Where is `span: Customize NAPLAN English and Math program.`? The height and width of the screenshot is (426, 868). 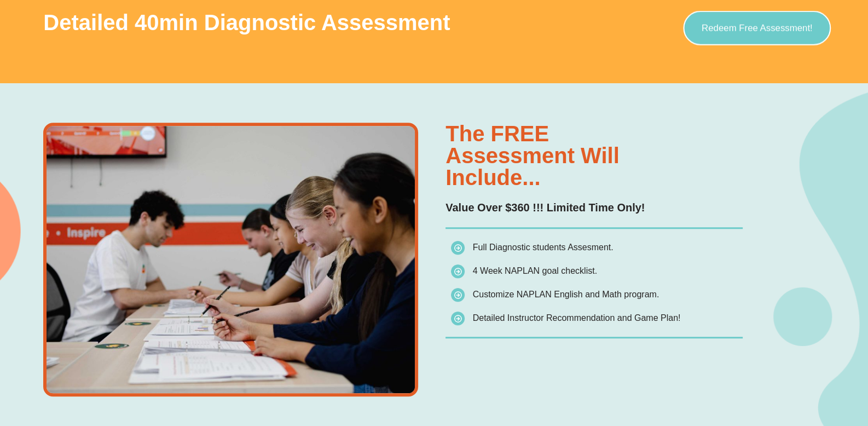
span: Customize NAPLAN English and Math program. is located at coordinates (566, 294).